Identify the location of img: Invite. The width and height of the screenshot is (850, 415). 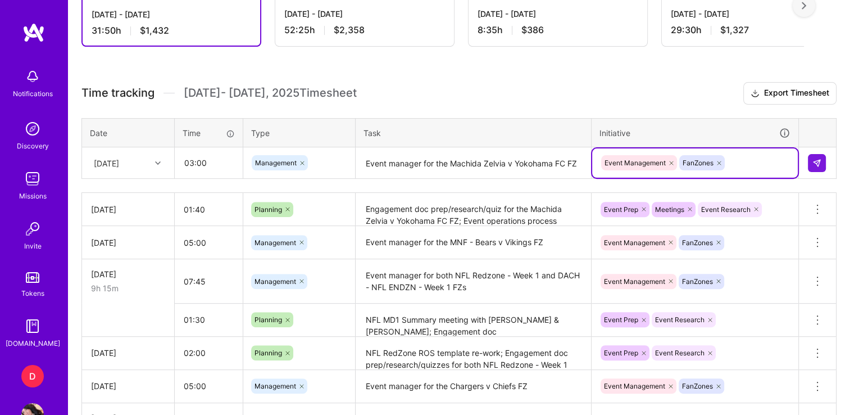
(33, 229).